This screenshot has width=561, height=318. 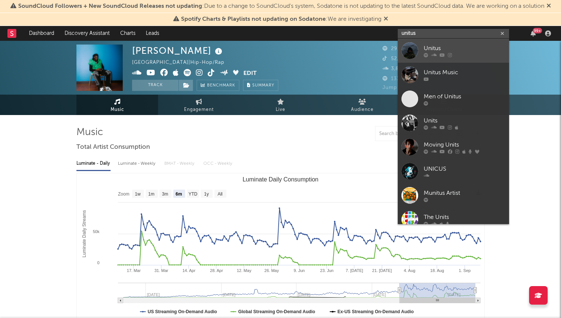 I want to click on text: Luminate Daily Streams, so click(x=84, y=234).